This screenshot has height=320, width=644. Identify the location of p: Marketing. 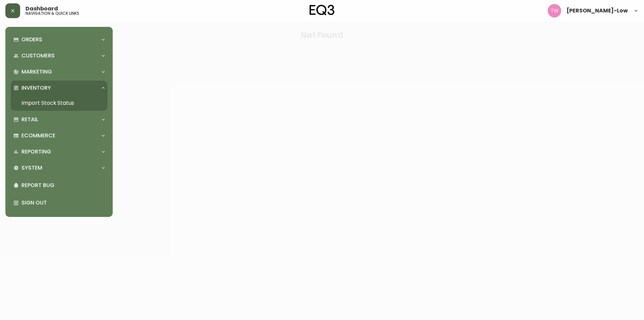
(37, 72).